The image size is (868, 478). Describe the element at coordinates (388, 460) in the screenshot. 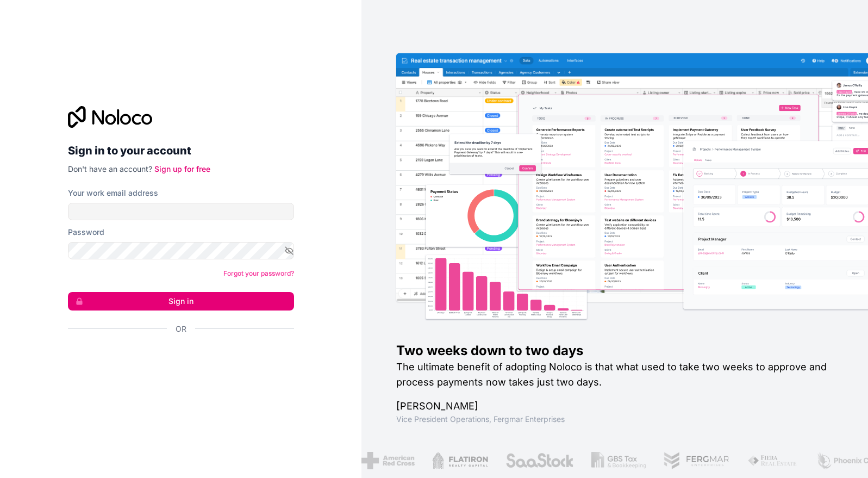

I see `img: /assets/american-red-cross-BAupjrZR.png` at that location.